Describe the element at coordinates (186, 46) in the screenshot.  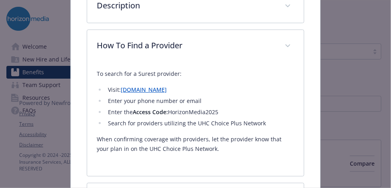
I see `p: How To Find a Provider` at that location.